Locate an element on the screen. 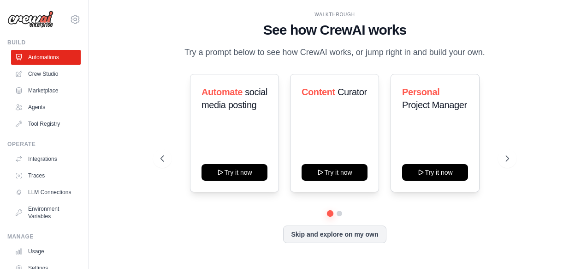 The width and height of the screenshot is (581, 269). a: Environment Variables is located at coordinates (46, 212).